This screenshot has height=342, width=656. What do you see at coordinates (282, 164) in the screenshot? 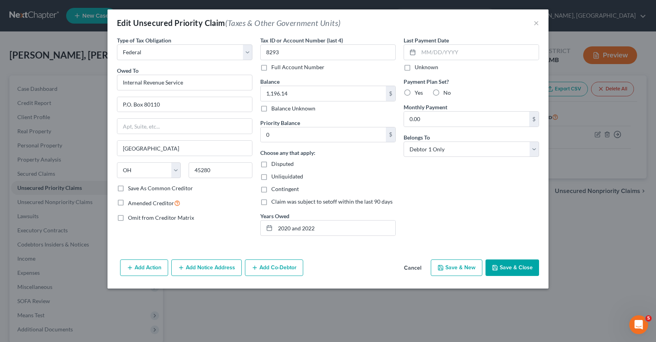
I see `span: Disputed` at bounding box center [282, 164].